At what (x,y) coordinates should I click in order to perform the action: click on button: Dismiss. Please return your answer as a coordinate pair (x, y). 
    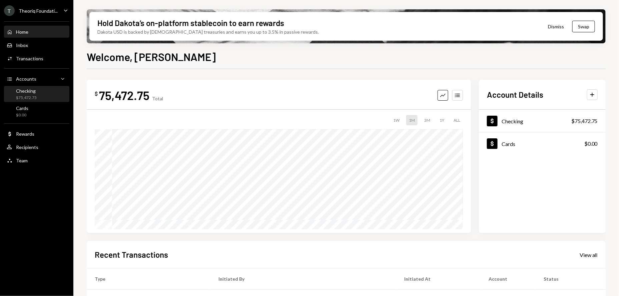
    Looking at the image, I should click on (556, 26).